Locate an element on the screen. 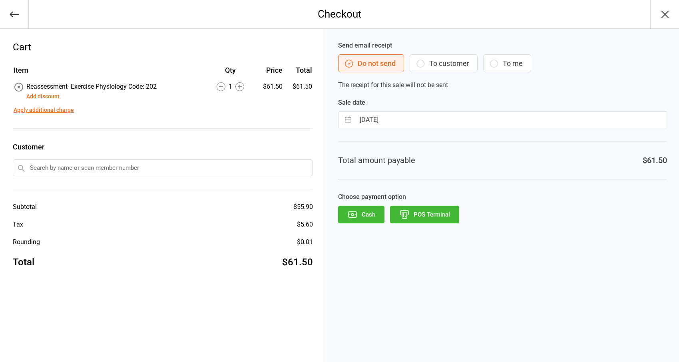 The image size is (679, 362). input: Search by name or scan member number is located at coordinates (163, 168).